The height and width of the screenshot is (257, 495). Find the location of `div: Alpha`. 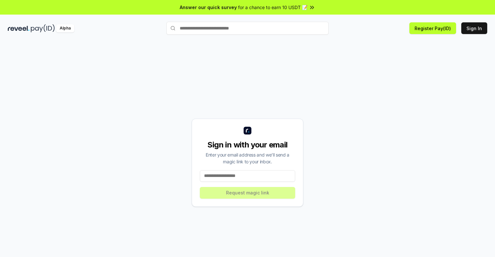

div: Alpha is located at coordinates (65, 28).